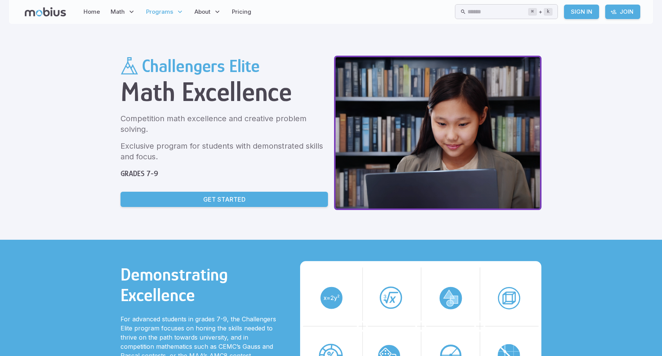  What do you see at coordinates (117, 12) in the screenshot?
I see `span: Math` at bounding box center [117, 12].